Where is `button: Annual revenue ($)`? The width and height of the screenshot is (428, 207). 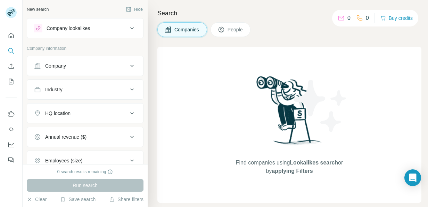 button: Annual revenue ($) is located at coordinates (85, 137).